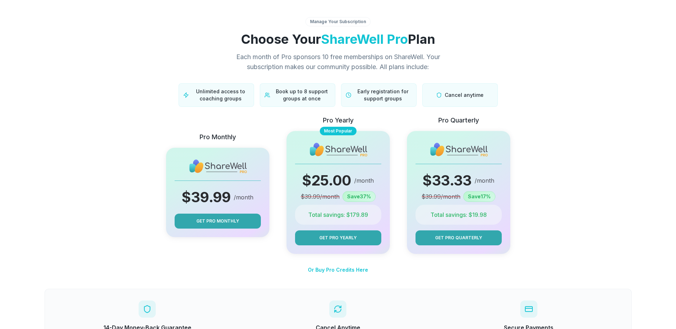 The width and height of the screenshot is (676, 329). Describe the element at coordinates (302, 95) in the screenshot. I see `span: Book up to 8 support groups at once` at that location.